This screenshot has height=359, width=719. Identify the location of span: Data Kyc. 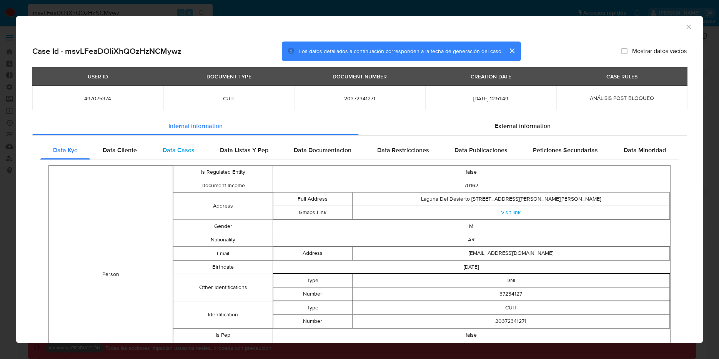
(65, 150).